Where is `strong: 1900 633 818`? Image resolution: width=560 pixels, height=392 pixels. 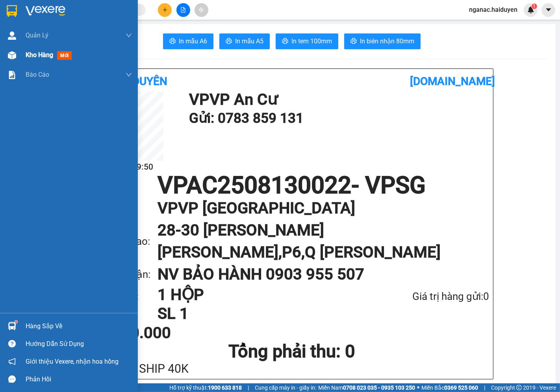
strong: 1900 633 818 is located at coordinates (225, 387).